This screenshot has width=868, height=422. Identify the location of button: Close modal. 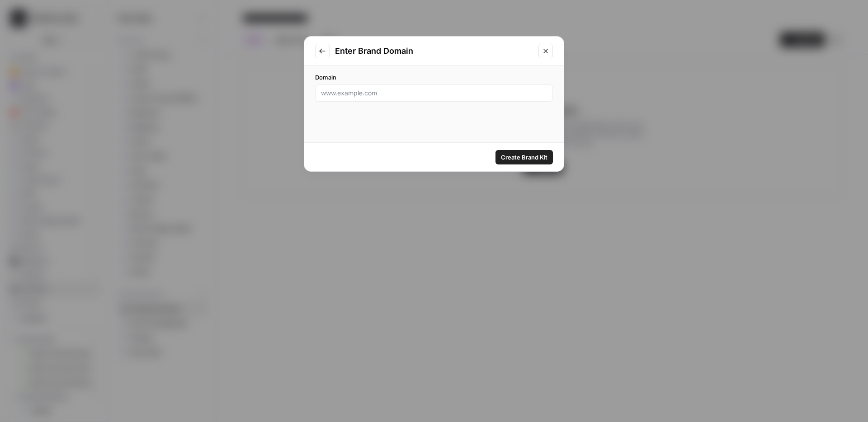
(546, 51).